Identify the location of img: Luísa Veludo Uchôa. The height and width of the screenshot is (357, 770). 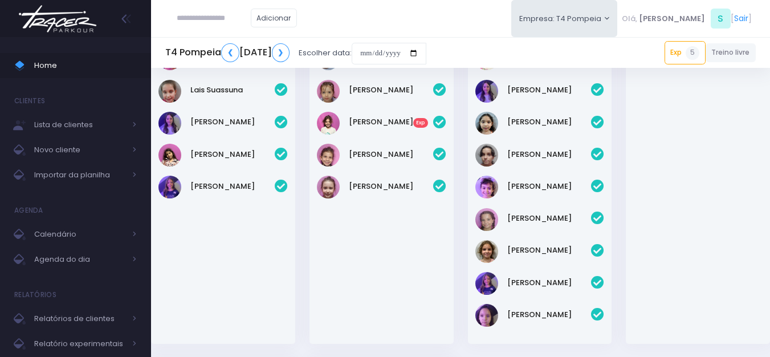
(328, 91).